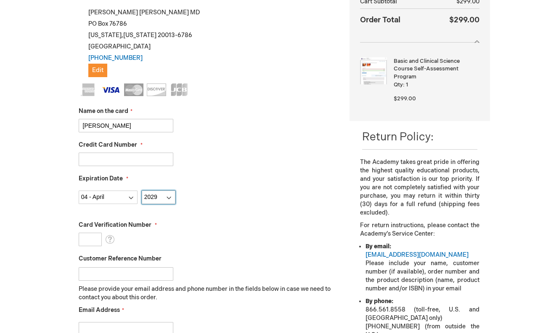  I want to click on input: Card Verification Number, so click(90, 239).